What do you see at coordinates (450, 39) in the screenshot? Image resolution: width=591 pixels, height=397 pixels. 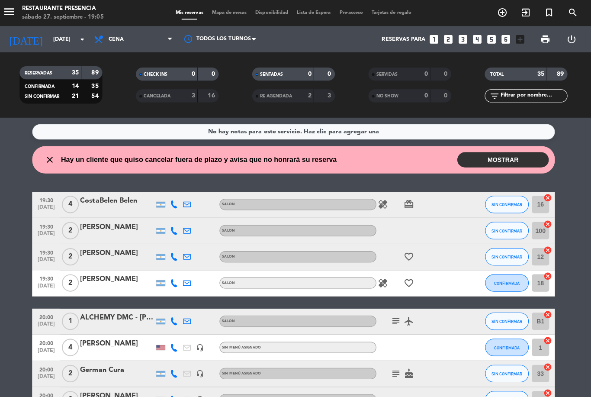 I see `i: looks_two` at bounding box center [450, 39].